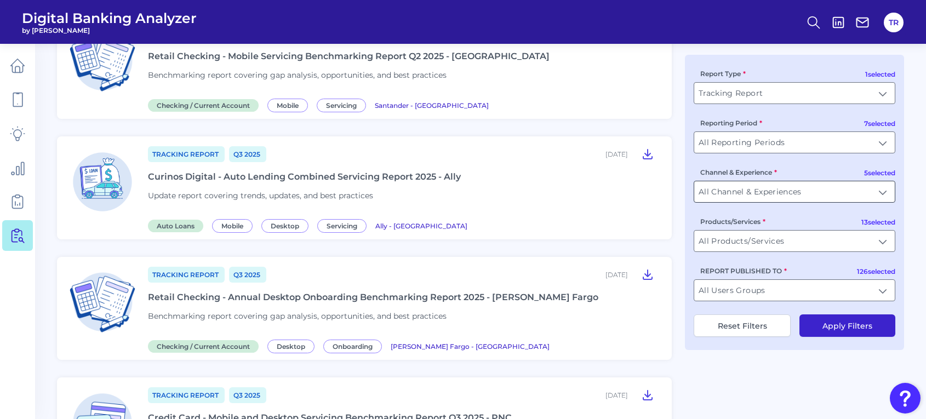 Image resolution: width=926 pixels, height=419 pixels. What do you see at coordinates (648, 395) in the screenshot?
I see `button: Credit Card - Mobile and Desktop Servicing Benchmarking Report Q3 2025 - PNC` at bounding box center [648, 395].